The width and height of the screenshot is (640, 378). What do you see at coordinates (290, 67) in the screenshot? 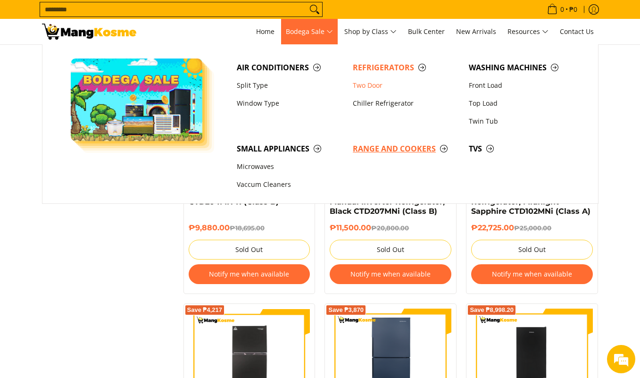
I see `span: Air Conditioners` at bounding box center [290, 67].